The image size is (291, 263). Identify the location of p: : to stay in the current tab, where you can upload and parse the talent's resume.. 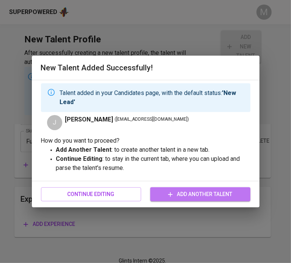
(153, 164).